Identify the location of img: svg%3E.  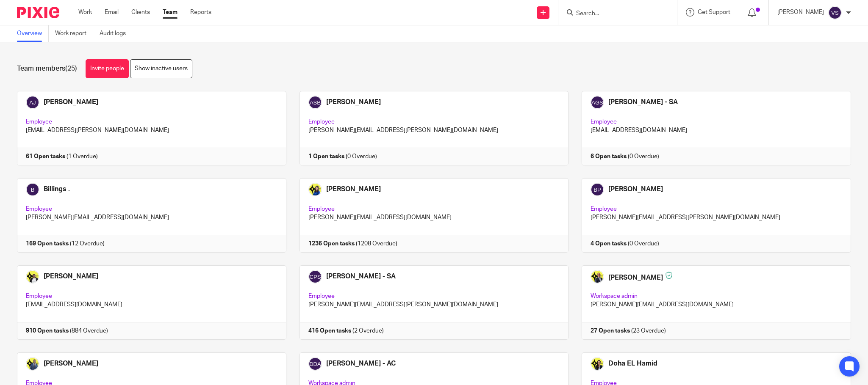
(835, 13).